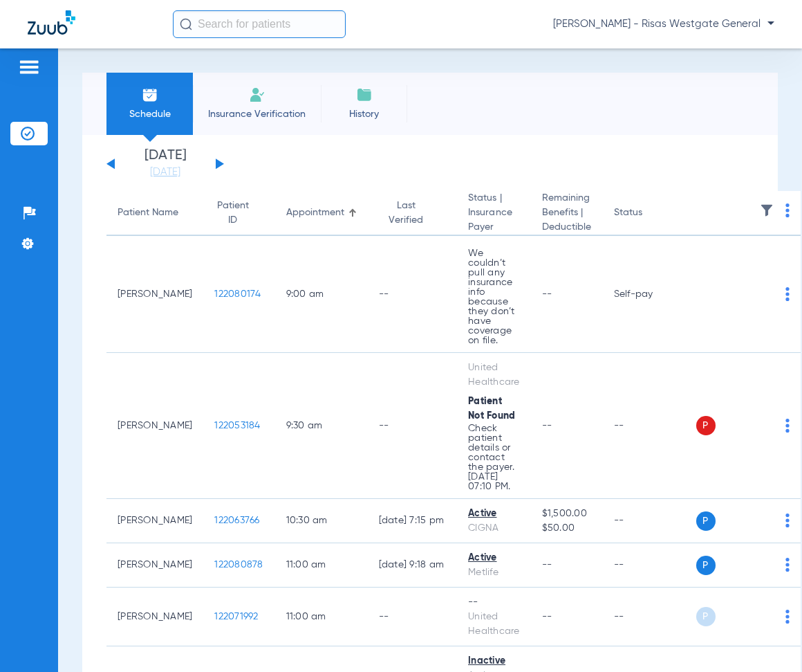  I want to click on input: Search for patients, so click(259, 24).